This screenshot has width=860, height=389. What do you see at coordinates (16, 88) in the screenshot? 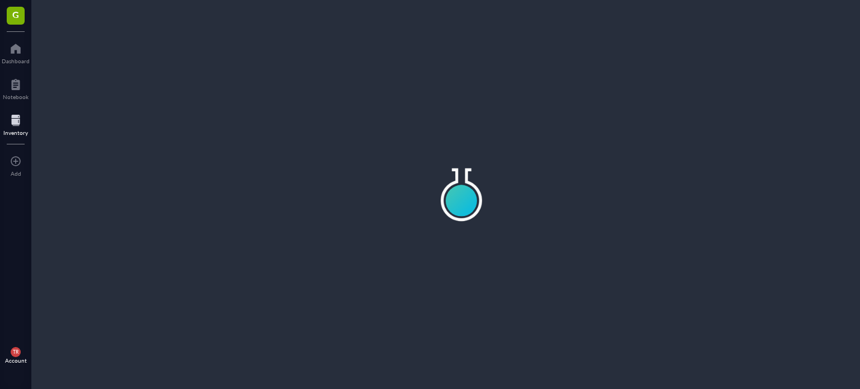
I see `a: Notebook` at bounding box center [16, 88].